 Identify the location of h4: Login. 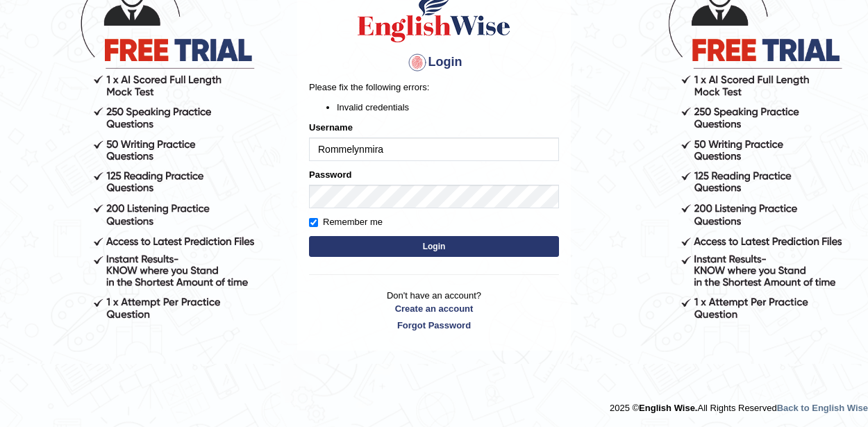
(434, 63).